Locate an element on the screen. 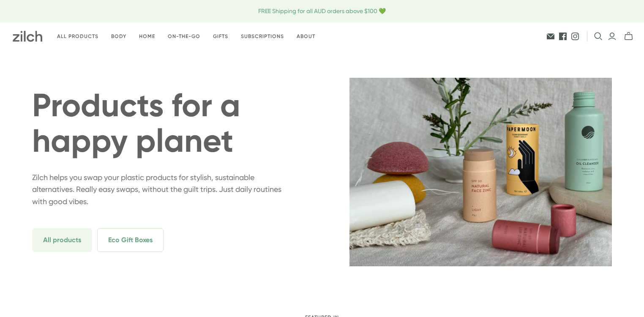 The image size is (644, 317). a: On-the-go is located at coordinates (184, 36).